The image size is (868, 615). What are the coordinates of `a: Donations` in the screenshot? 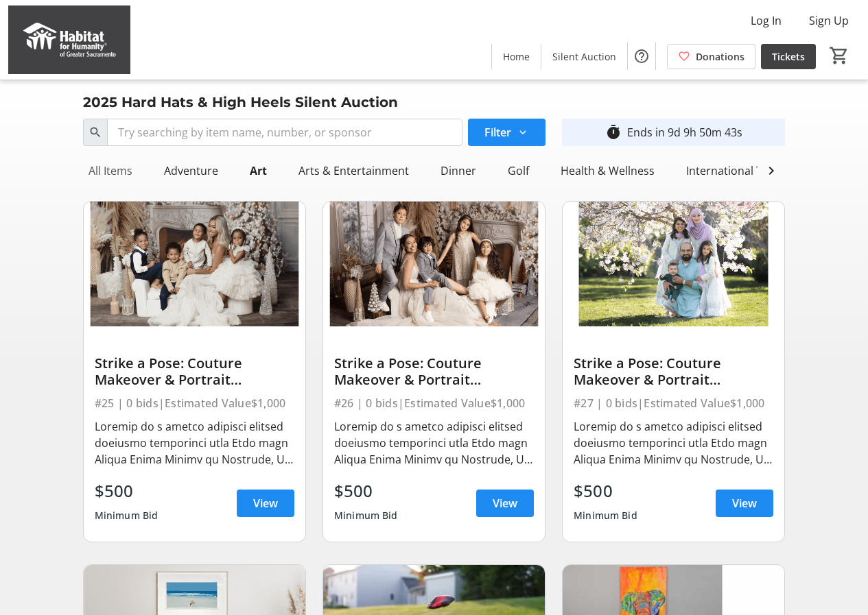 It's located at (711, 56).